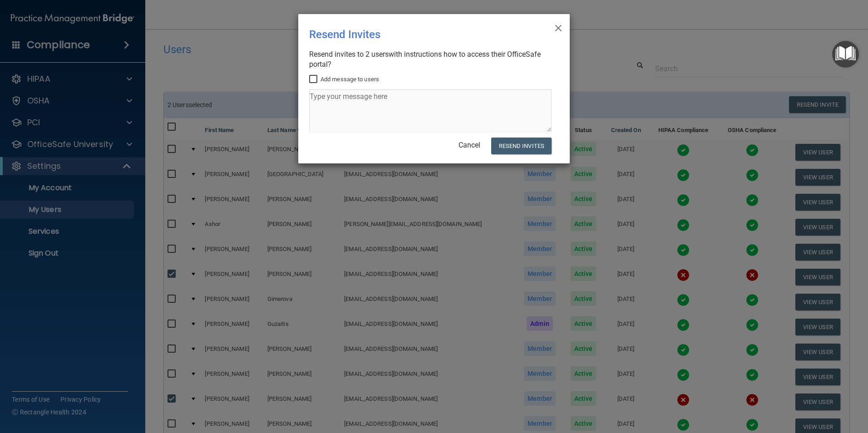 The image size is (868, 433). Describe the element at coordinates (846, 54) in the screenshot. I see `button: Open Resource Center` at that location.